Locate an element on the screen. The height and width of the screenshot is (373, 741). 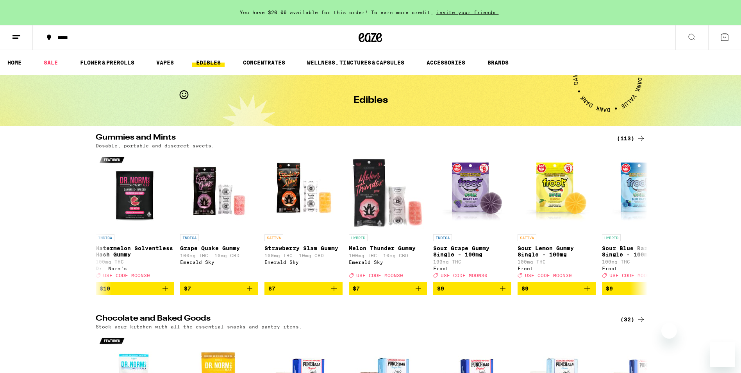
a: Open page for Sour Blue Razz Gummy Single - 100mg from Froot is located at coordinates (641, 217).